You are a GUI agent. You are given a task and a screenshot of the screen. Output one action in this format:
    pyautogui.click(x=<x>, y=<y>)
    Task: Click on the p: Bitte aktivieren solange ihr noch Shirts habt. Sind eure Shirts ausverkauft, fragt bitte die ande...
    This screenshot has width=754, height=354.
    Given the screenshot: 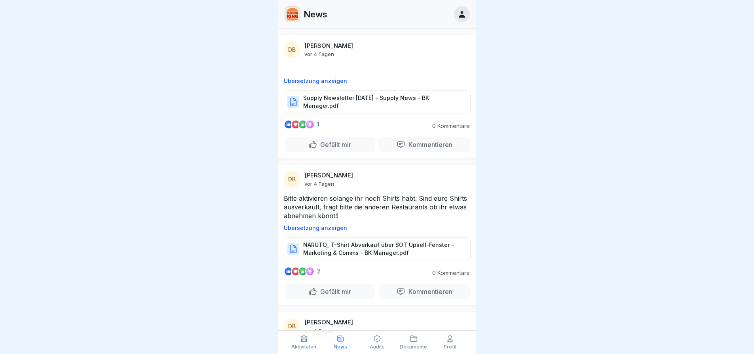 What is the action you would take?
    pyautogui.click(x=377, y=207)
    